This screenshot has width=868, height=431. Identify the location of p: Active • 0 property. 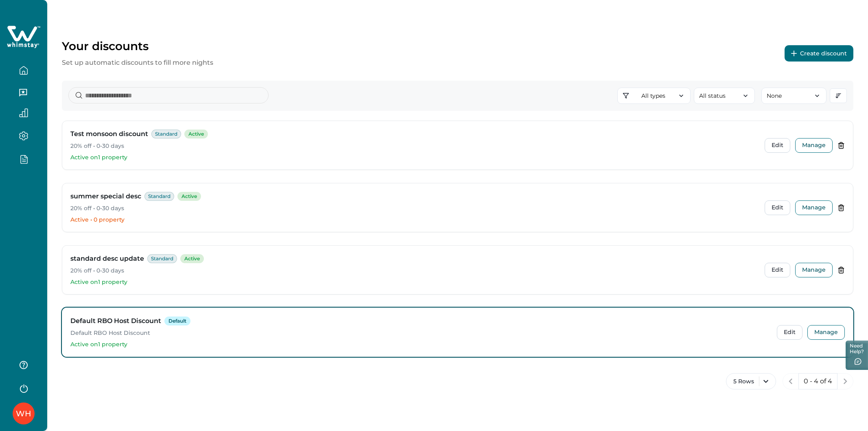
(414, 220).